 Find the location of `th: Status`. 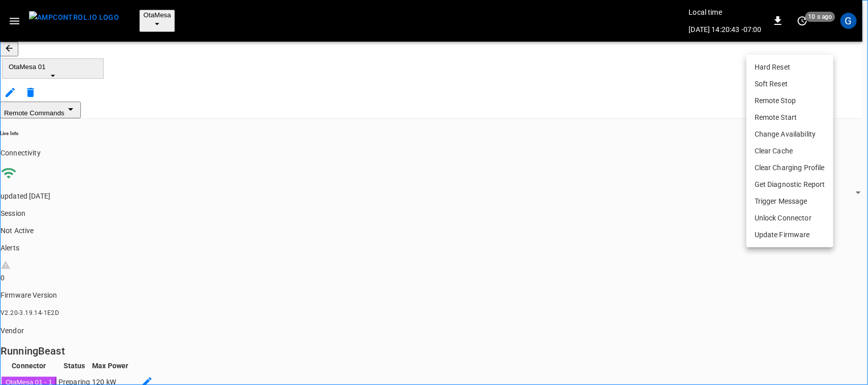

th: Status is located at coordinates (74, 366).